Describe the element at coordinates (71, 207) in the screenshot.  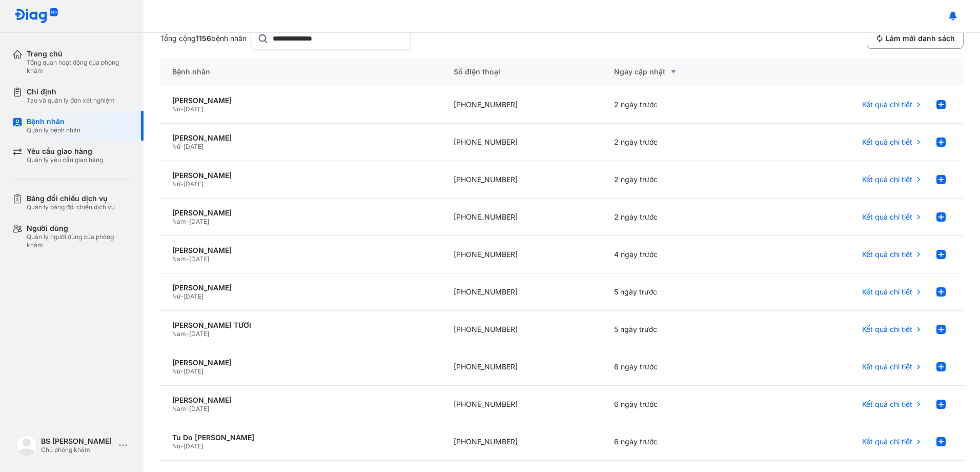
I see `div: Quản lý bảng đối chiếu dịch vụ` at that location.